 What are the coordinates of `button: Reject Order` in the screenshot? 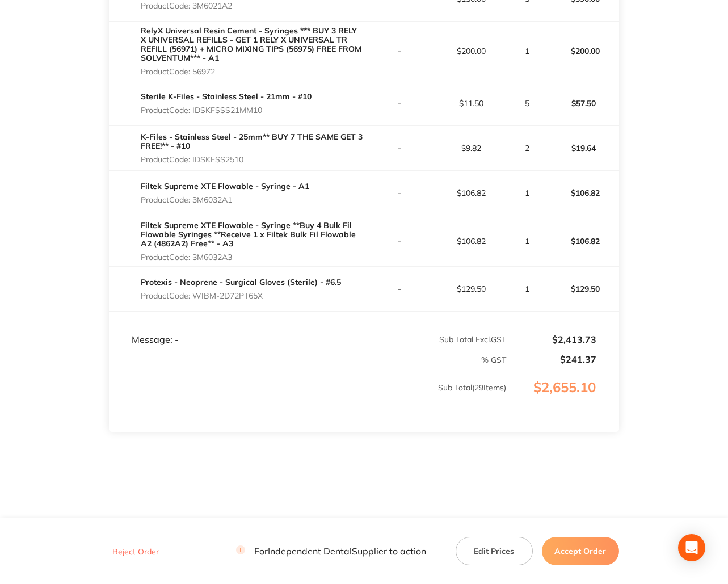 It's located at (135, 552).